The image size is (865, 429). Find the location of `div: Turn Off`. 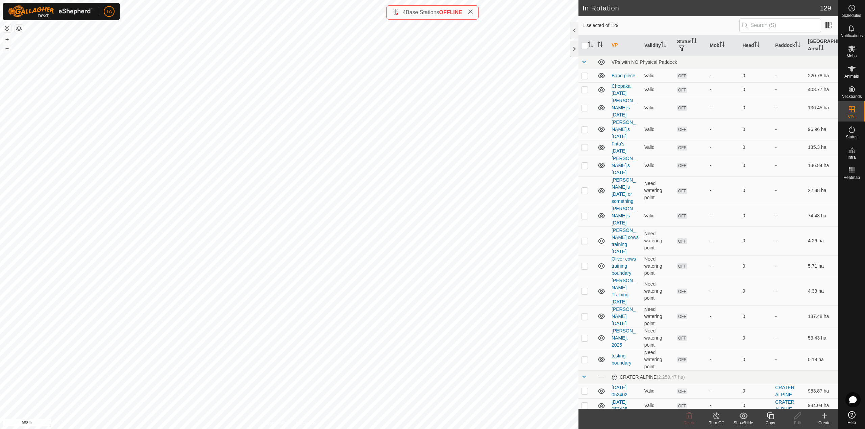

div: Turn Off is located at coordinates (716, 423).